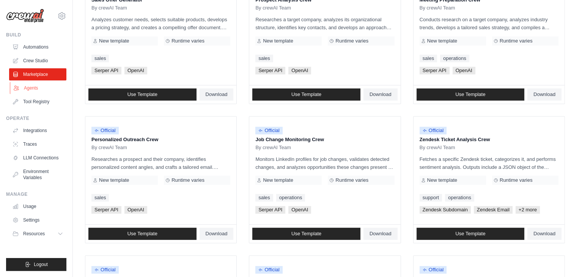 This screenshot has width=577, height=277. I want to click on span: Logout, so click(41, 265).